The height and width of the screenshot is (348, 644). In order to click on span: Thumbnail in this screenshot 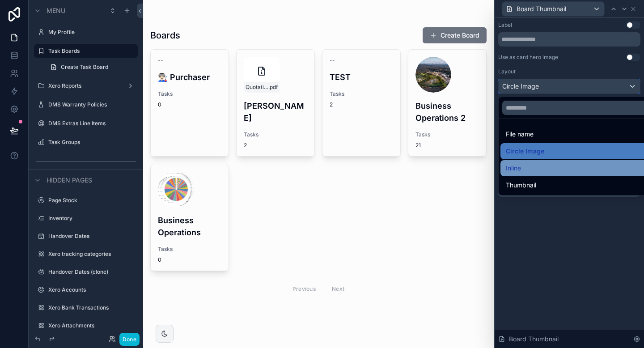, I will do `click(521, 185)`.